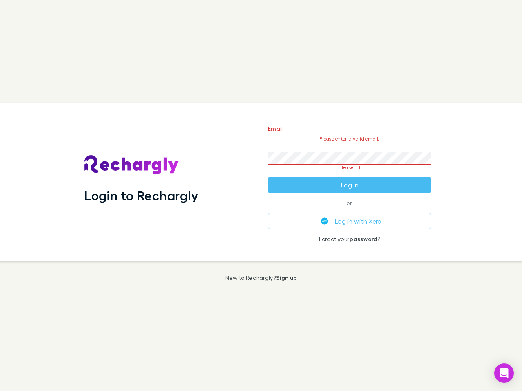 The width and height of the screenshot is (522, 391). What do you see at coordinates (349, 221) in the screenshot?
I see `button: Log in with Xero` at bounding box center [349, 221].